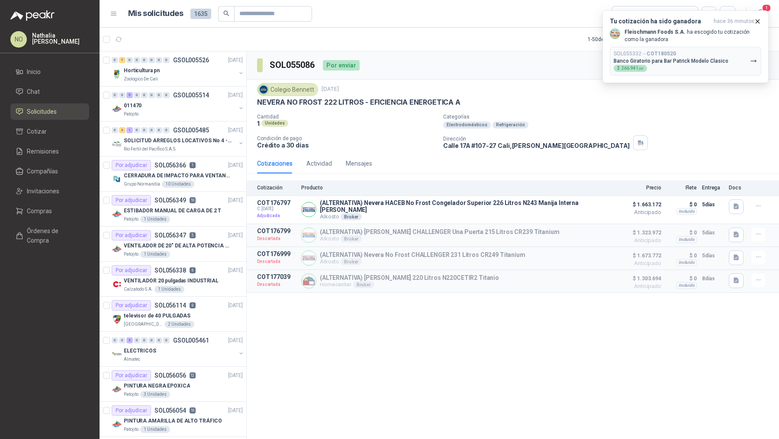  I want to click on span: Remisiones, so click(43, 151).